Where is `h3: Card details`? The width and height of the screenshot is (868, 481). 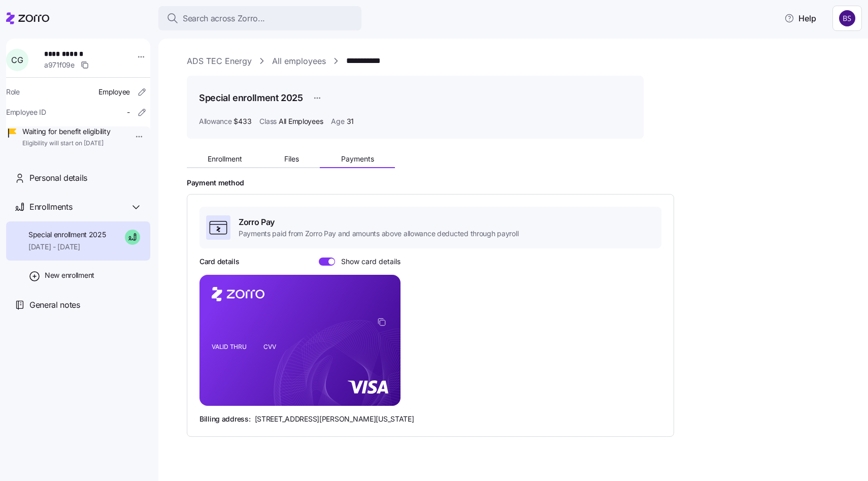 h3: Card details is located at coordinates (219, 262).